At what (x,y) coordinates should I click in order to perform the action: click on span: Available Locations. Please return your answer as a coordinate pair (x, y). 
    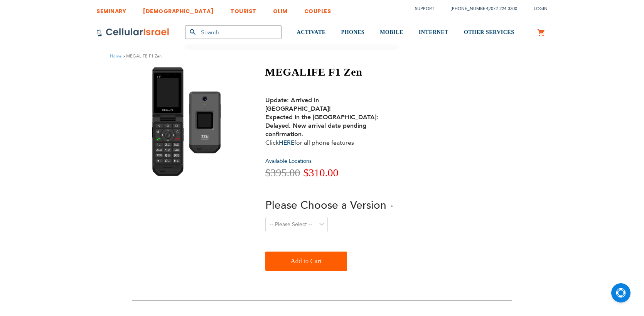
    Looking at the image, I should click on (288, 161).